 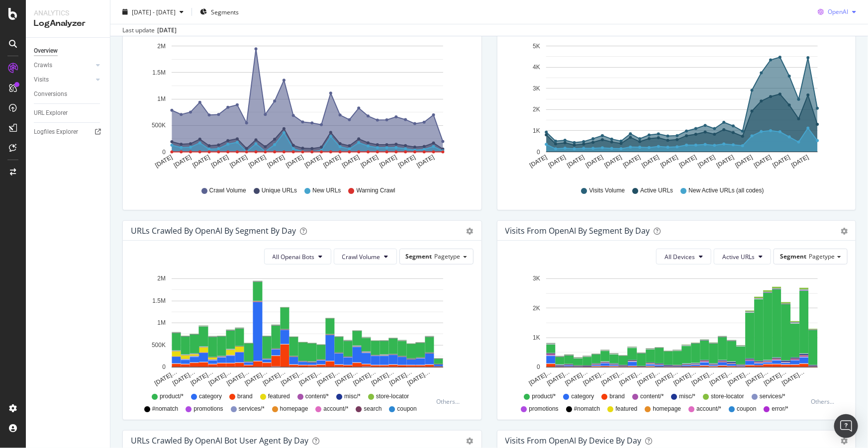 What do you see at coordinates (219, 12) in the screenshot?
I see `button: Segments` at bounding box center [219, 12].